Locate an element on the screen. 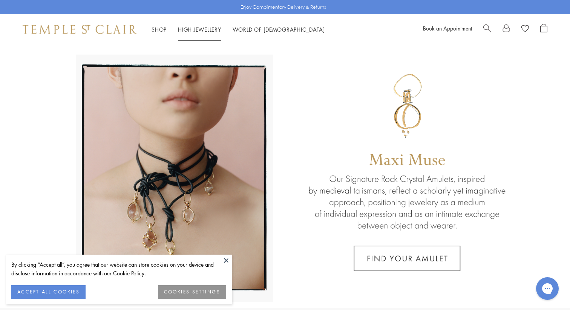 This screenshot has height=310, width=570. div: By clicking “Accept all”, you agree that our website can store cookies on your device and disclos... is located at coordinates (119, 269).